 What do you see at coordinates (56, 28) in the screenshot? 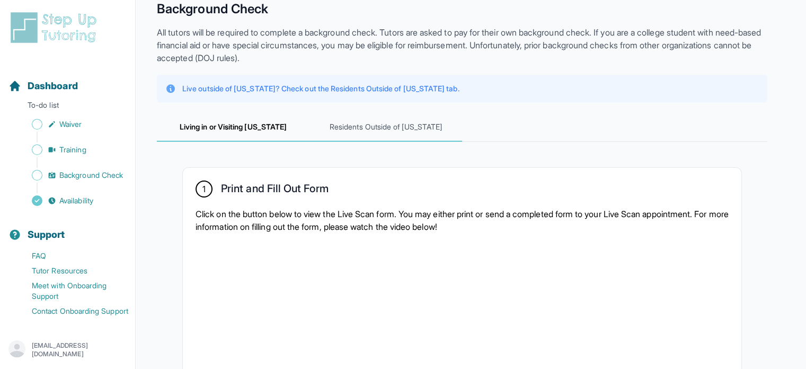
I see `img: logo` at bounding box center [56, 28].